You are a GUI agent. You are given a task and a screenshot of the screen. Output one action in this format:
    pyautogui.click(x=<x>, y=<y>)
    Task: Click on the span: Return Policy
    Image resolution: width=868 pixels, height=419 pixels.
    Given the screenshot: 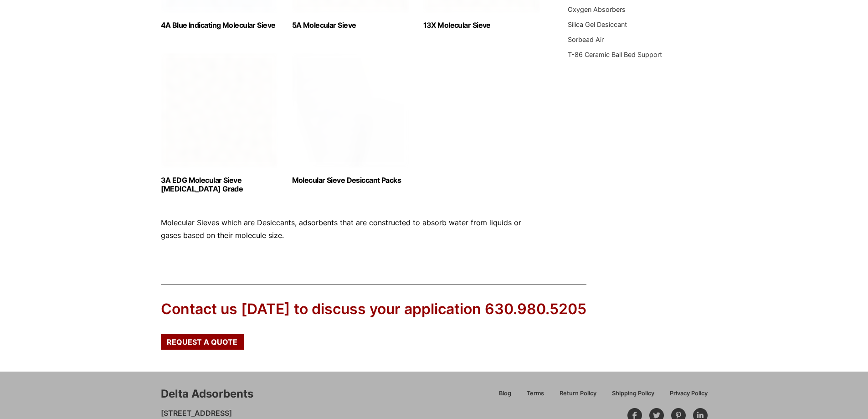 What is the action you would take?
    pyautogui.click(x=578, y=393)
    